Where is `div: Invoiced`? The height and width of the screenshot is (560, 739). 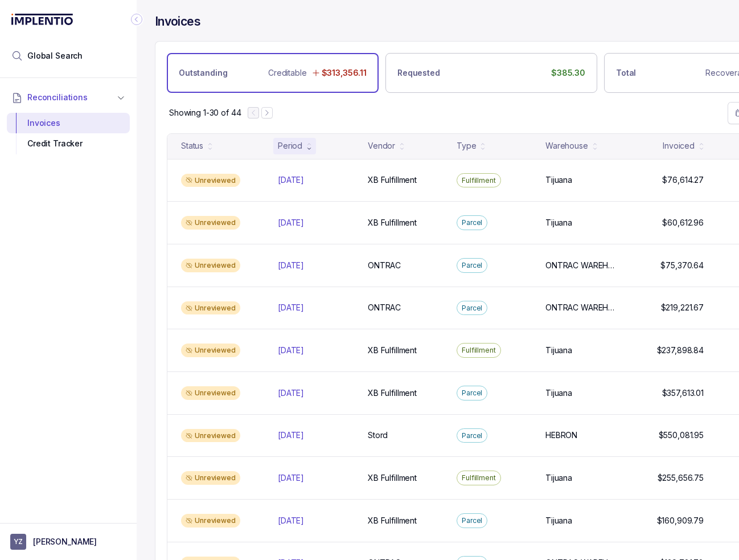 div: Invoiced is located at coordinates (679, 146).